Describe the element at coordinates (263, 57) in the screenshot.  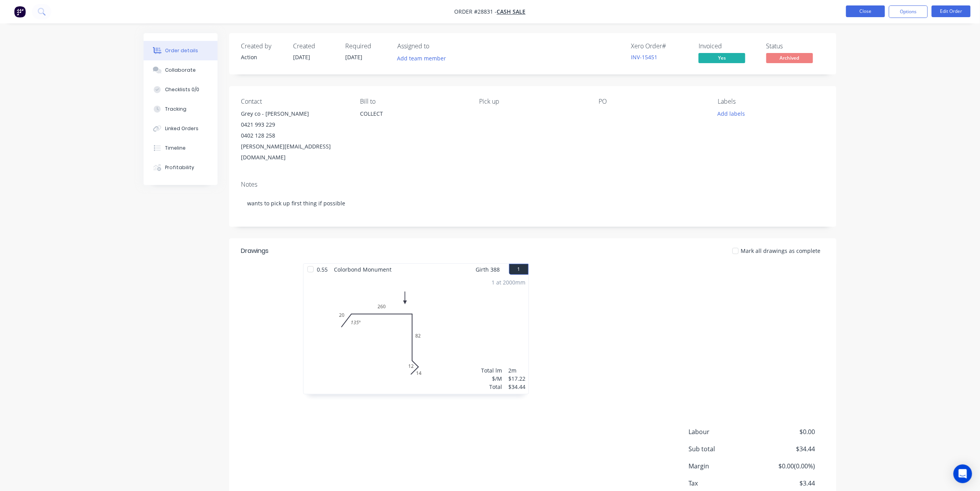
I see `div: Action` at that location.